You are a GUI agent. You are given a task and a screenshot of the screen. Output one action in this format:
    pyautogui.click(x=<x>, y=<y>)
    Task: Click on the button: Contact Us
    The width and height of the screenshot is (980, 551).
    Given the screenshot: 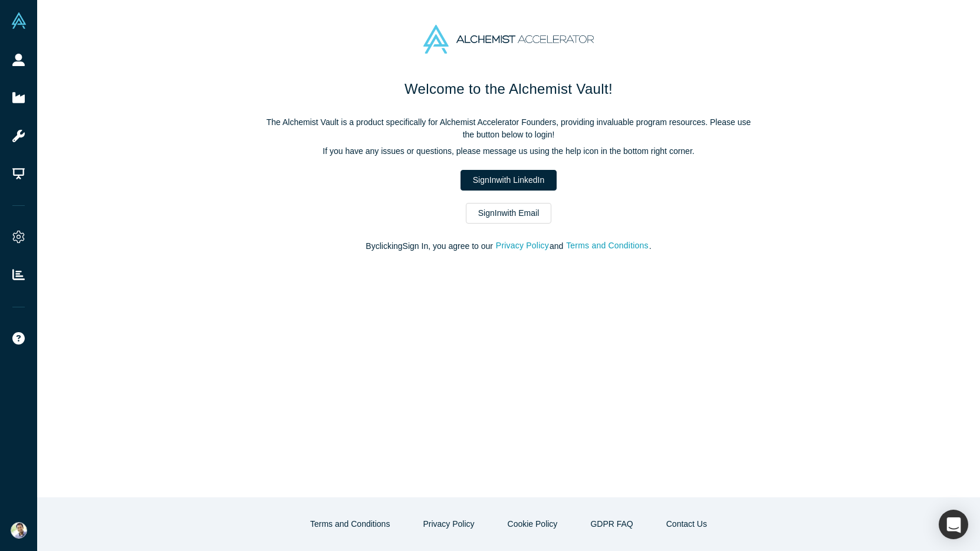 What is the action you would take?
    pyautogui.click(x=686, y=524)
    